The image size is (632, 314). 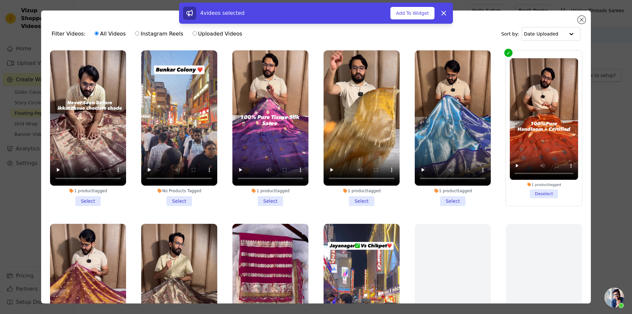 What do you see at coordinates (217, 34) in the screenshot?
I see `label: Uploaded Videos` at bounding box center [217, 34].